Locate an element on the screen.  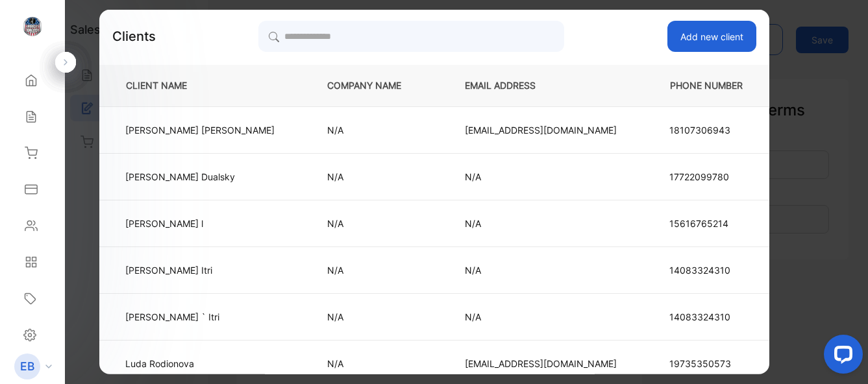
p: 18107306943 is located at coordinates (706, 129).